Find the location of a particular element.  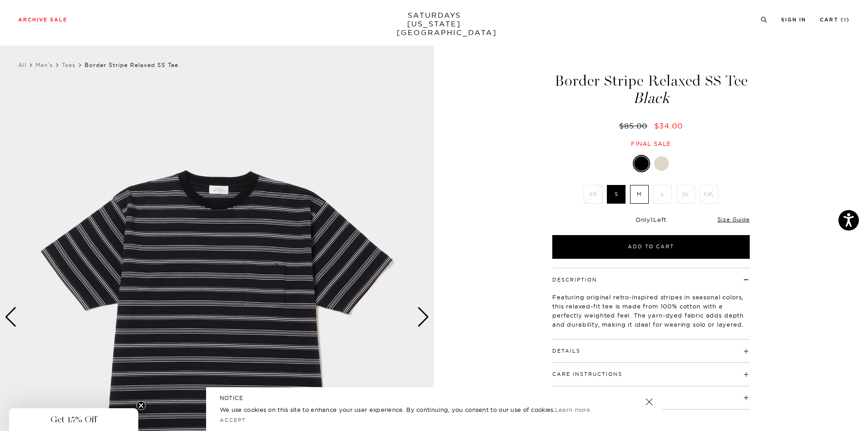

p: We use cookies on this site to enhance your user experience. By continuing, you consent to our us... is located at coordinates (418, 409).